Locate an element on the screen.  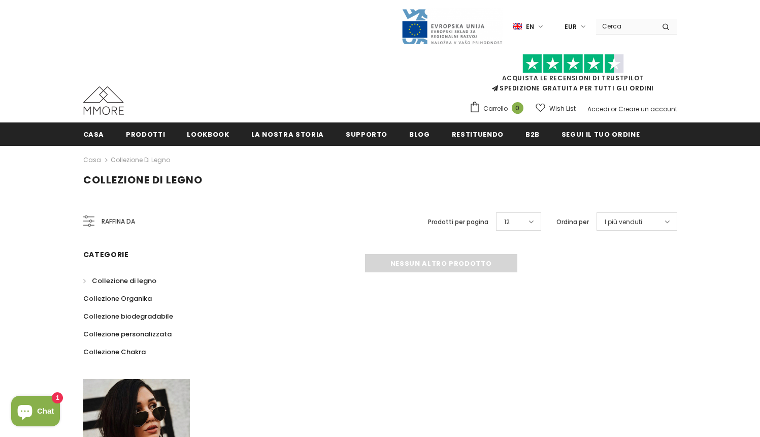
a: Carrello 0 is located at coordinates (499, 109).